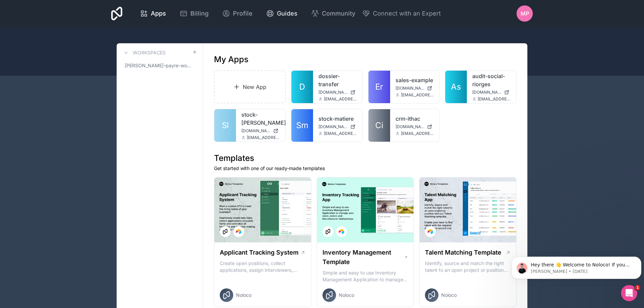  Describe the element at coordinates (153, 14) in the screenshot. I see `a: Apps` at that location.